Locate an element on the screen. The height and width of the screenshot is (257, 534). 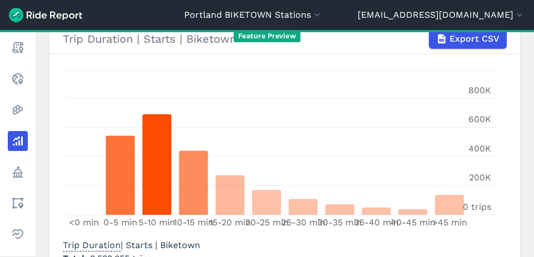
tspan: 35-40 min is located at coordinates (376, 222).